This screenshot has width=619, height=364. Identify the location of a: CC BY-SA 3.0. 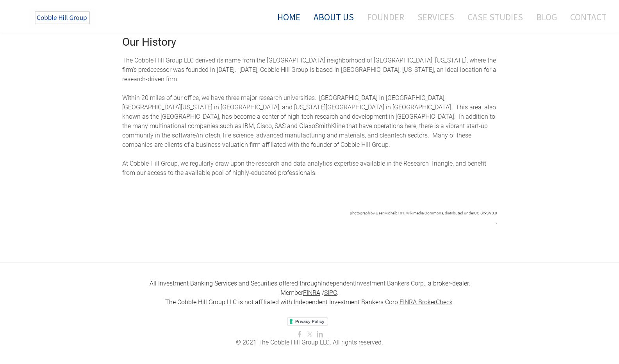
(486, 213).